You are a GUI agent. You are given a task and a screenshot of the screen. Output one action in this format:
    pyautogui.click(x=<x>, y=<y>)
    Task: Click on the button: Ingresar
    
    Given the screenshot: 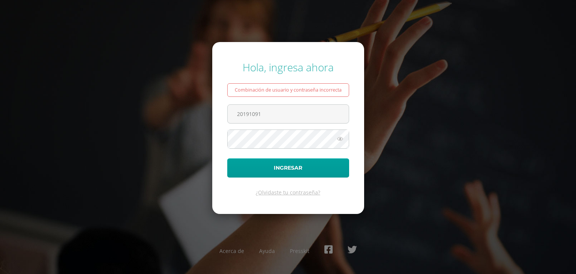 What is the action you would take?
    pyautogui.click(x=288, y=168)
    